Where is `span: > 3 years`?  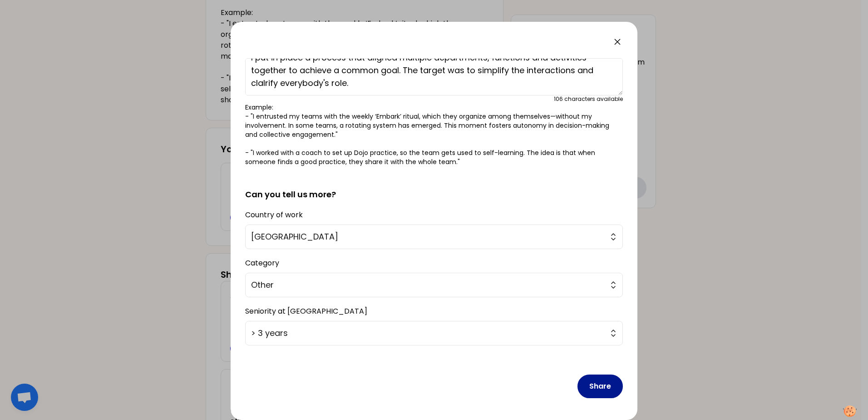 span: > 3 years is located at coordinates (428, 333).